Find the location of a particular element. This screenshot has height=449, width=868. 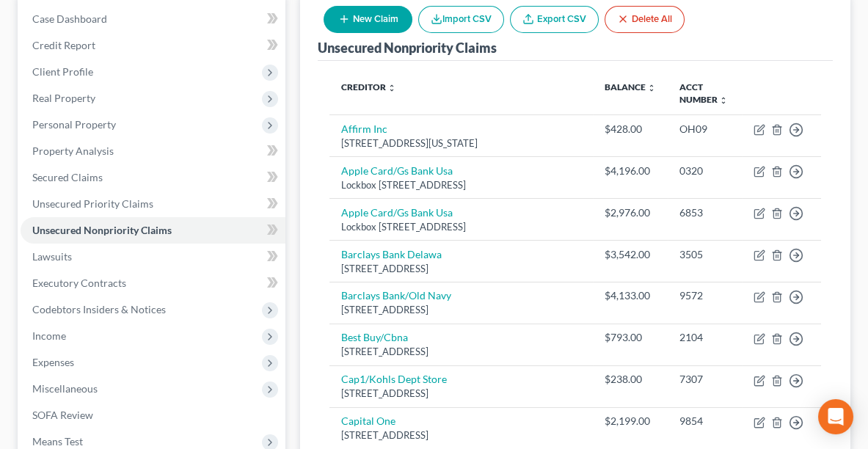

div: Unsecured Nonpriority Claims is located at coordinates (407, 48).